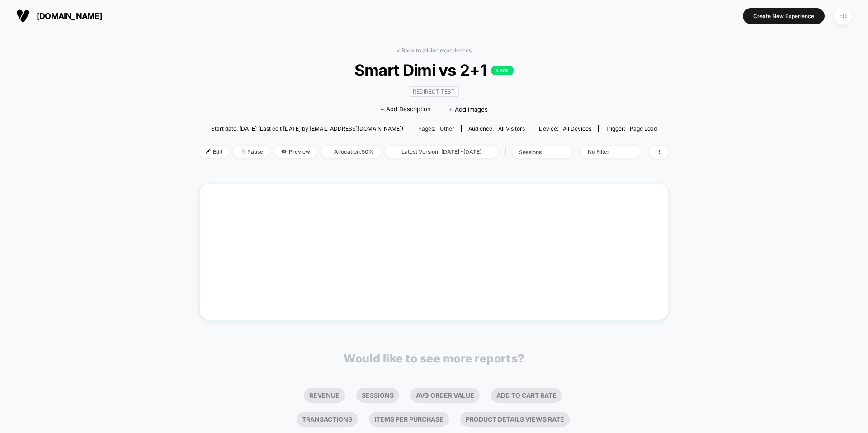 This screenshot has height=433, width=868. Describe the element at coordinates (327, 419) in the screenshot. I see `li: Transactions` at that location.